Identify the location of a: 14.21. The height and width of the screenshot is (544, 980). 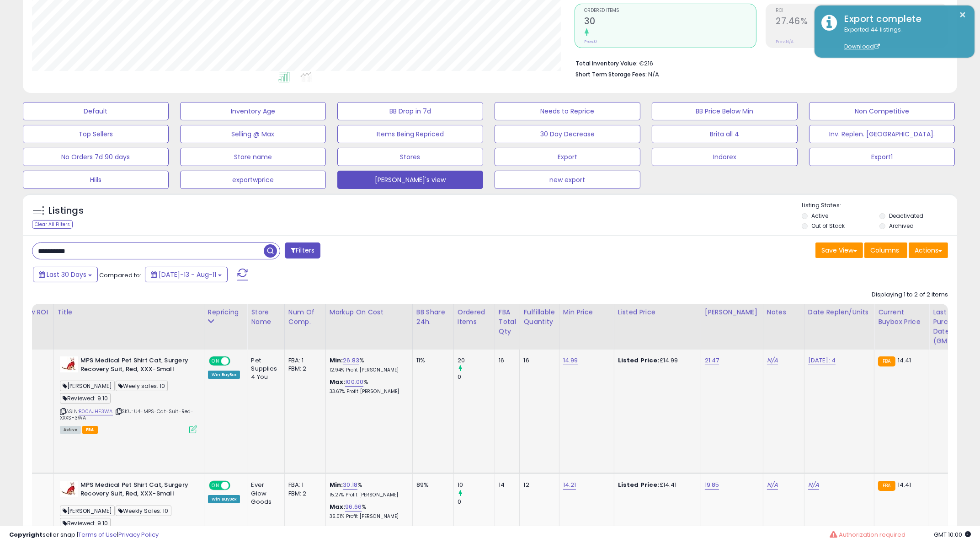
(570, 485).